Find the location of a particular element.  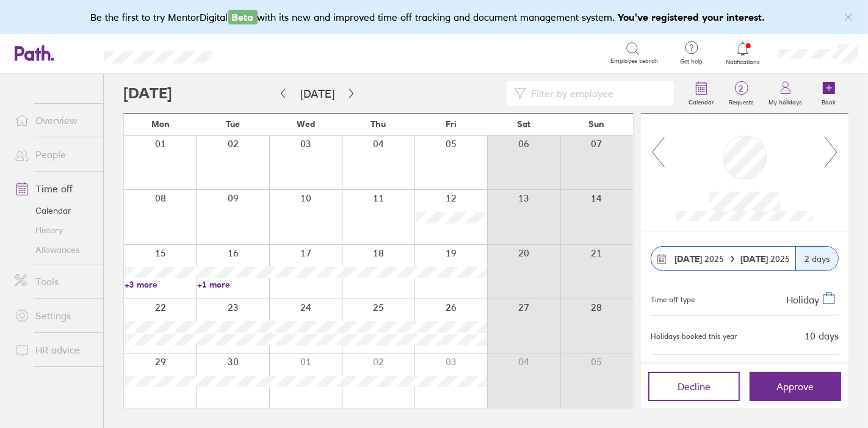

span: Employee search is located at coordinates (634, 61).